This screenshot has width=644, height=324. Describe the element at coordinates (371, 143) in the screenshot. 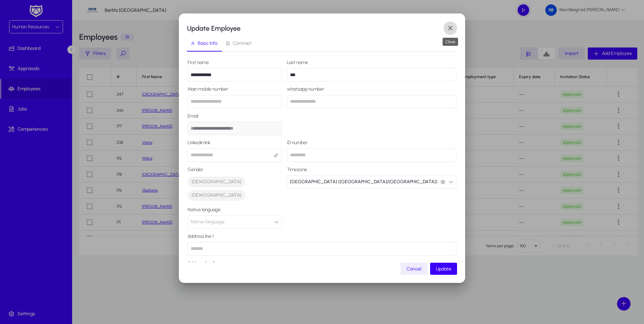

I see `label: ID number` at that location.